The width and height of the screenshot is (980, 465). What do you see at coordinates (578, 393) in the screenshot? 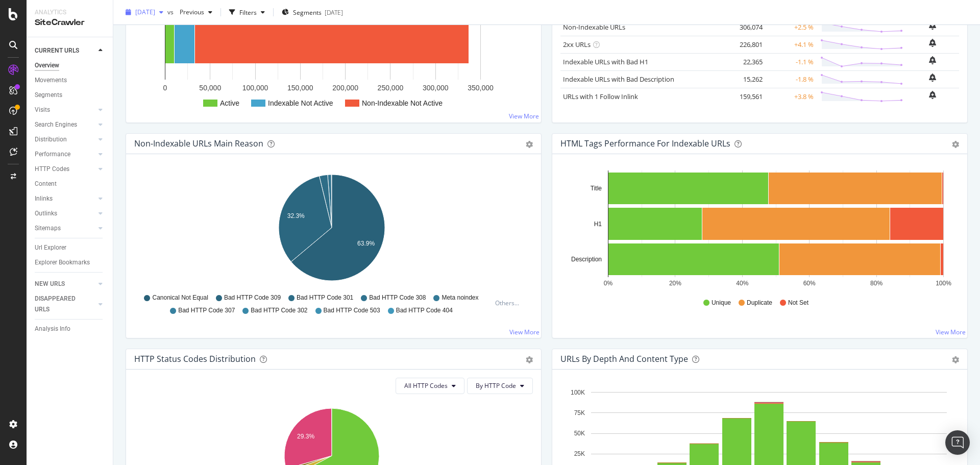
I see `text: 100K` at bounding box center [578, 393].